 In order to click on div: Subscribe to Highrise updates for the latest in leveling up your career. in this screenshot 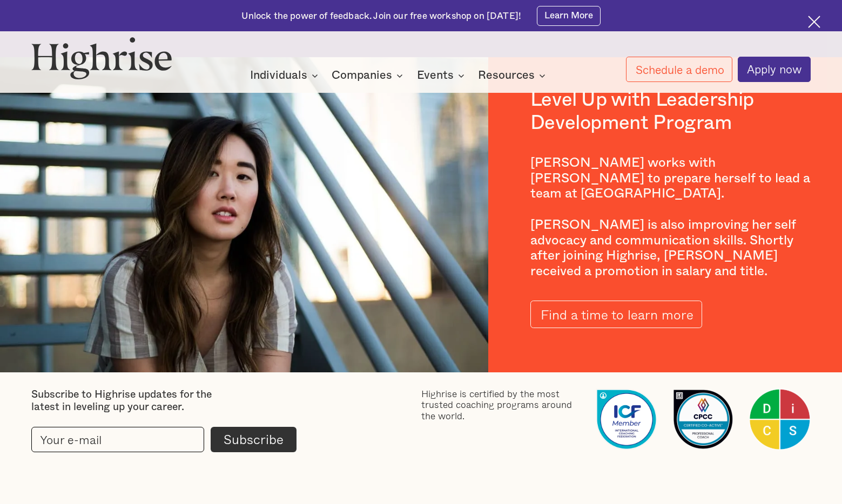, I will do `click(137, 401)`.